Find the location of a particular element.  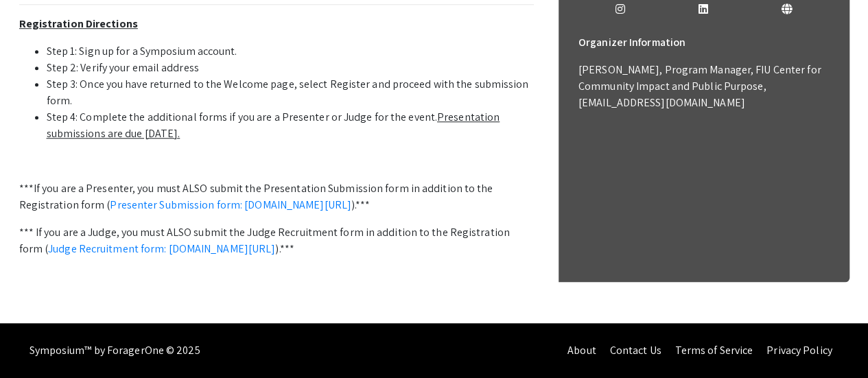

a: Contact Us is located at coordinates (635, 350).